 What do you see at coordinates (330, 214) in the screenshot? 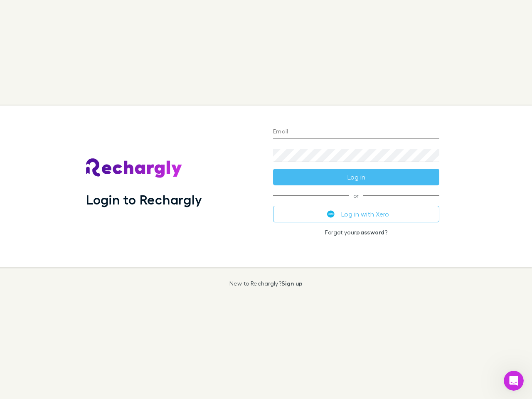
I see `img: Xero's logo` at bounding box center [330, 214].